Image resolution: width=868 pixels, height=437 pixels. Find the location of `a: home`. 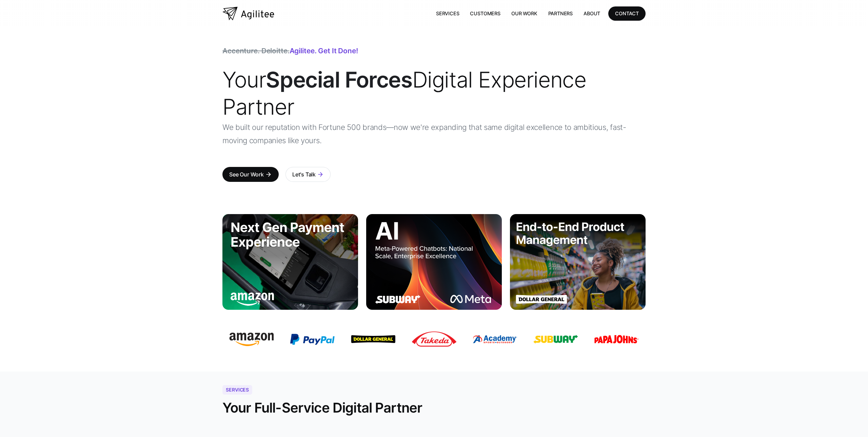

a: home is located at coordinates (248, 13).